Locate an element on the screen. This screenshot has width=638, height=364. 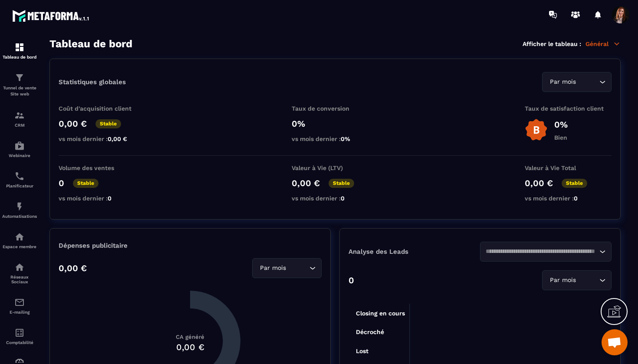
p: Volume des ventes is located at coordinates (102, 168).